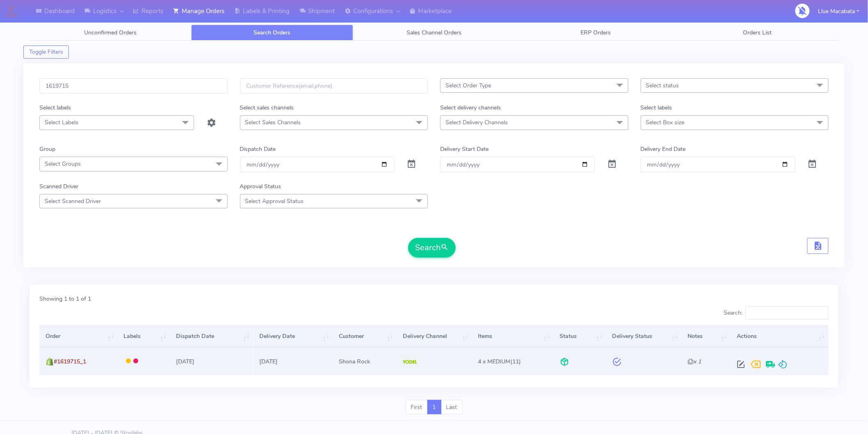  I want to click on i: x 1, so click(694, 361).